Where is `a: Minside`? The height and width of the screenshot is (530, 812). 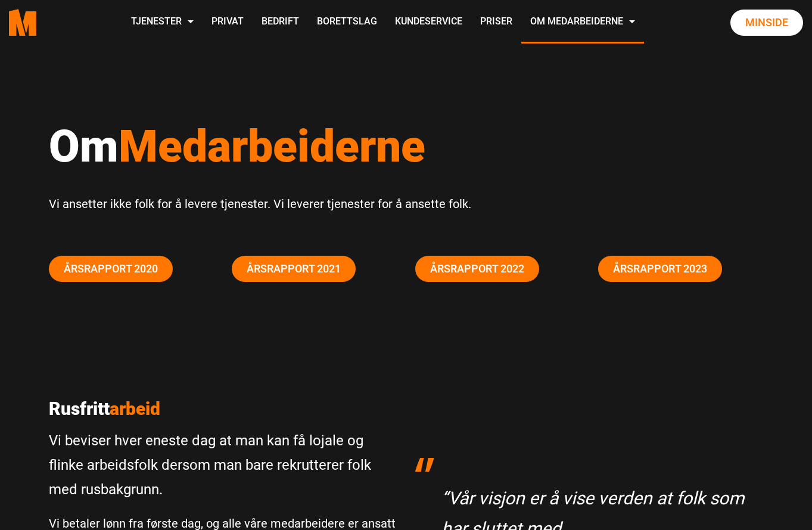 a: Minside is located at coordinates (766, 23).